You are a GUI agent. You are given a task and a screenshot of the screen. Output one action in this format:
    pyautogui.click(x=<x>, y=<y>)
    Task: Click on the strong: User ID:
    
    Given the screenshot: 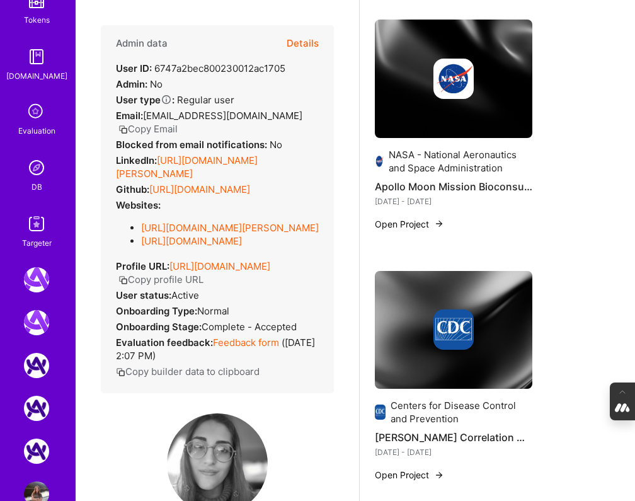 What is the action you would take?
    pyautogui.click(x=134, y=68)
    